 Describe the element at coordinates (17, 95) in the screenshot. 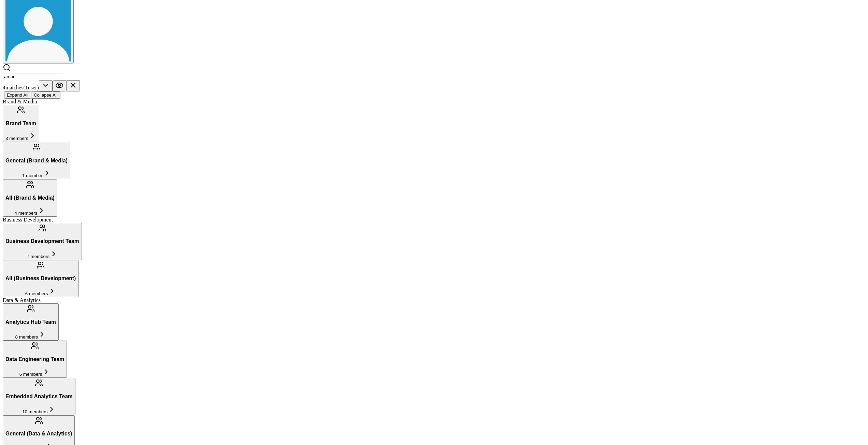

I see `button: Expand All` at that location.